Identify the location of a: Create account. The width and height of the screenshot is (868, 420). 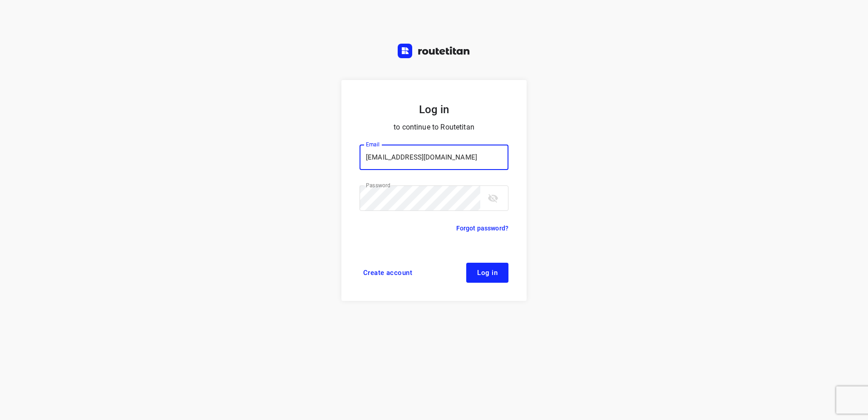
(388, 273).